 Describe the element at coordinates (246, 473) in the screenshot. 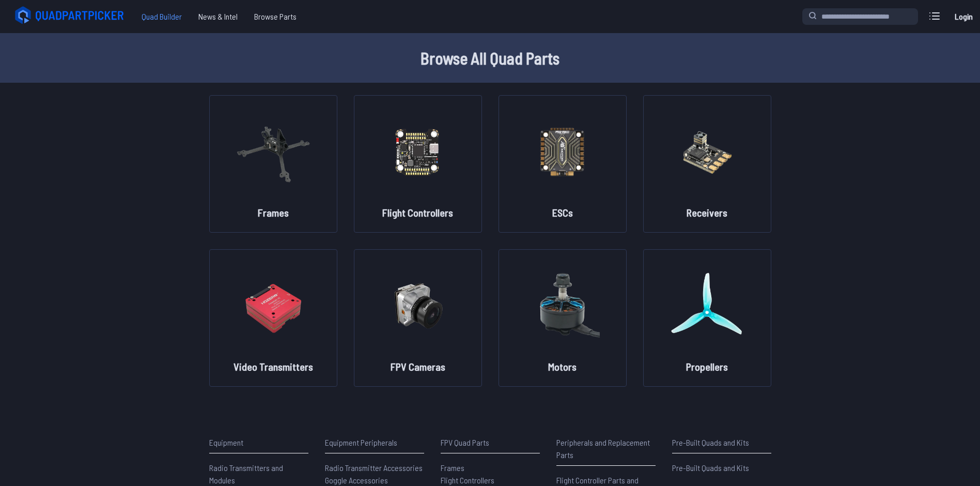

I see `span: Radio Transmitters and Modules` at that location.